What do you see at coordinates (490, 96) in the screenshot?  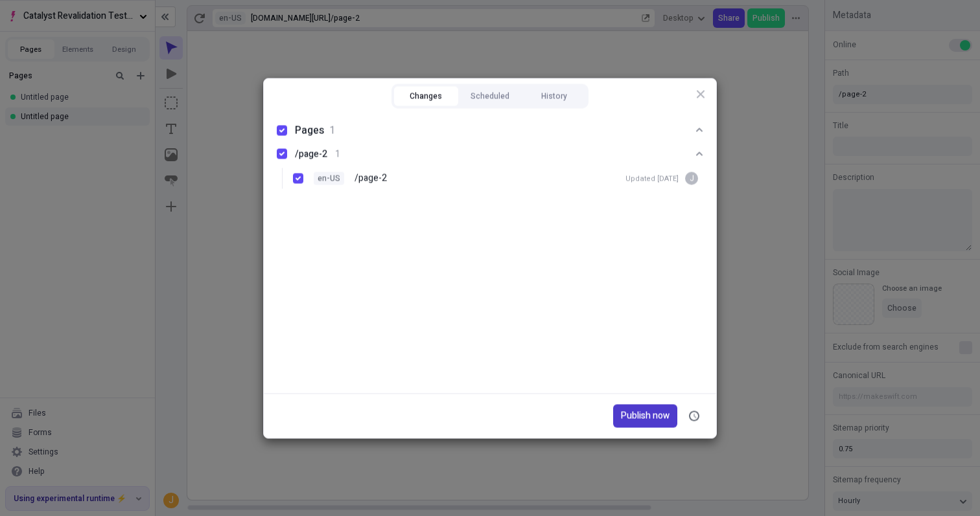 I see `button: Scheduled` at bounding box center [490, 96].